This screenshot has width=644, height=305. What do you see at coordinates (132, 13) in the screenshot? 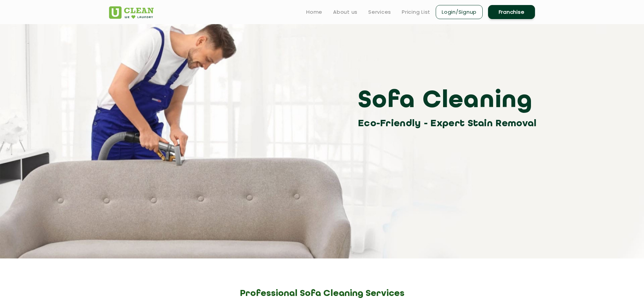
I see `img: UClean Laundry and Dry Cleaning` at bounding box center [132, 13].